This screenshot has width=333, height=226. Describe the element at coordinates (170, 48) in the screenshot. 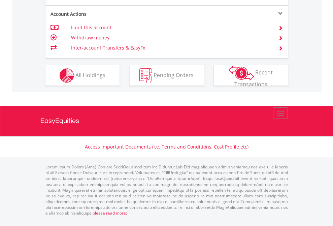

I see `td: Inter-account Transfers & EasyFx` at that location.